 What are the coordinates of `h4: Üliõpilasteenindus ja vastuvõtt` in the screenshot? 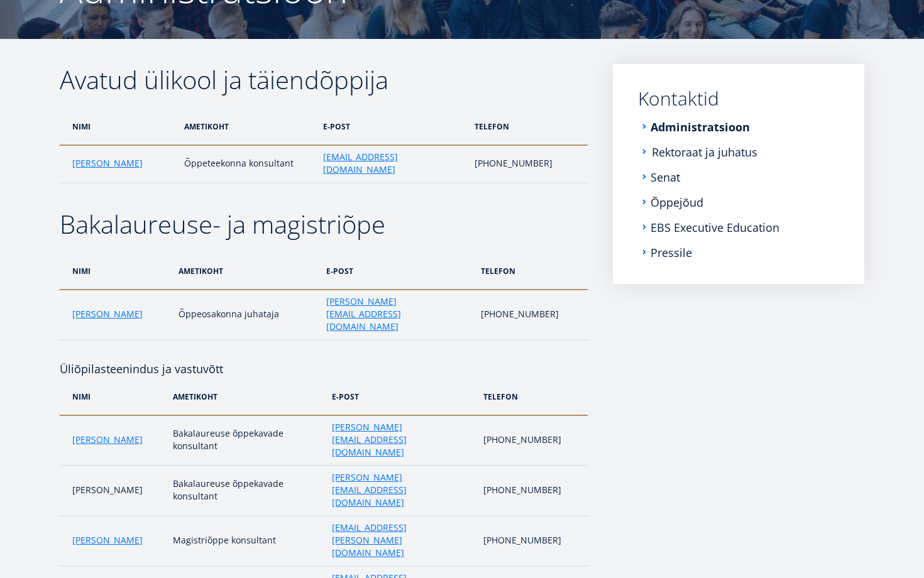 It's located at (324, 359).